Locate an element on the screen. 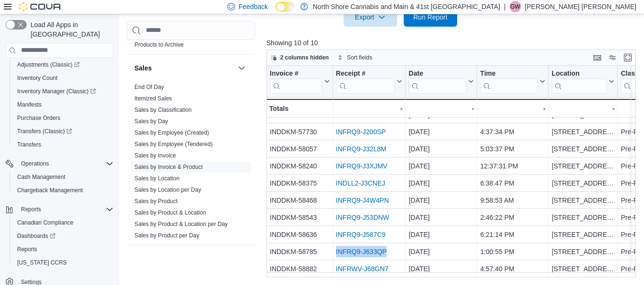 Image resolution: width=644 pixels, height=285 pixels. button: Inventory Count is located at coordinates (63, 78).